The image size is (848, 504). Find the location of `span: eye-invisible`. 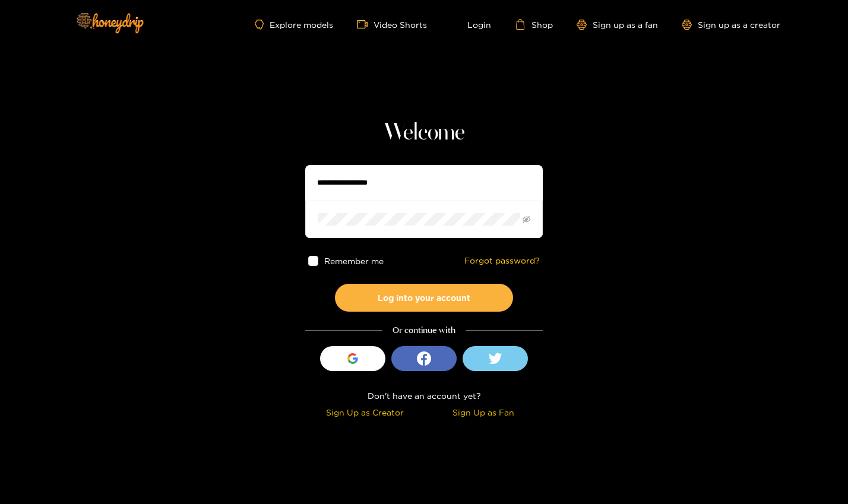

span: eye-invisible is located at coordinates (526, 219).